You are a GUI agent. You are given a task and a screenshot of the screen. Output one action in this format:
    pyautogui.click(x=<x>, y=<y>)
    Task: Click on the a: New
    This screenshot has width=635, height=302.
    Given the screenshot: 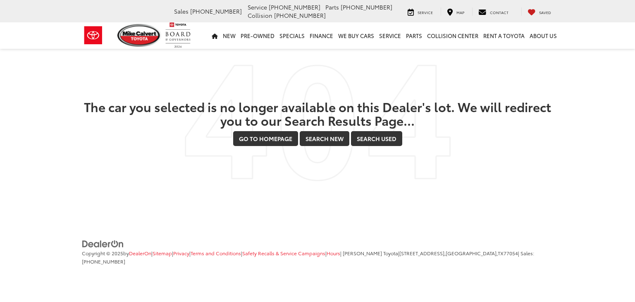 What is the action you would take?
    pyautogui.click(x=229, y=36)
    